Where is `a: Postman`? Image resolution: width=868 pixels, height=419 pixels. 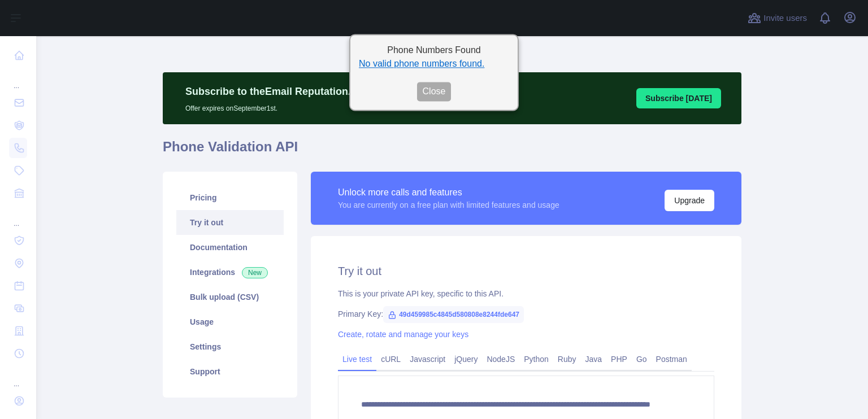 a: Postman is located at coordinates (671, 359).